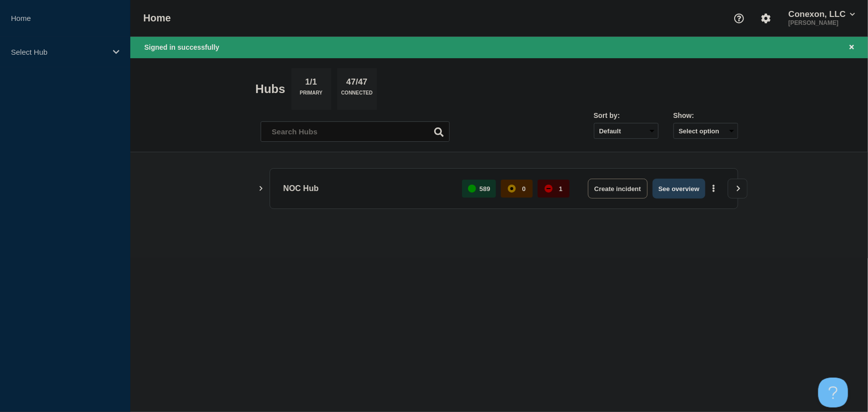 The image size is (868, 412). What do you see at coordinates (680, 188) in the screenshot?
I see `button: See overview` at bounding box center [680, 188].